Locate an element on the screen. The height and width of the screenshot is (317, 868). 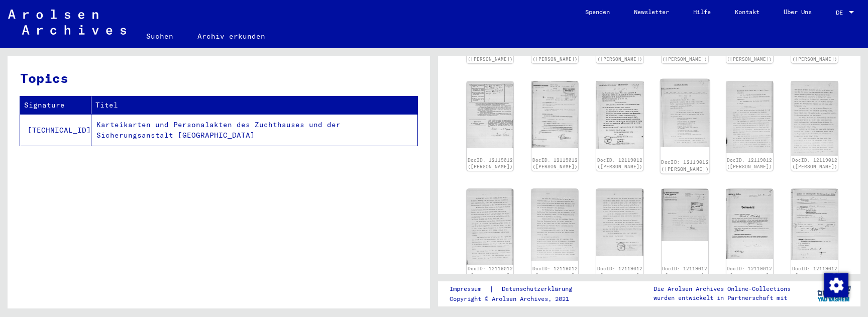
img: 016.jpg is located at coordinates (685, 113).